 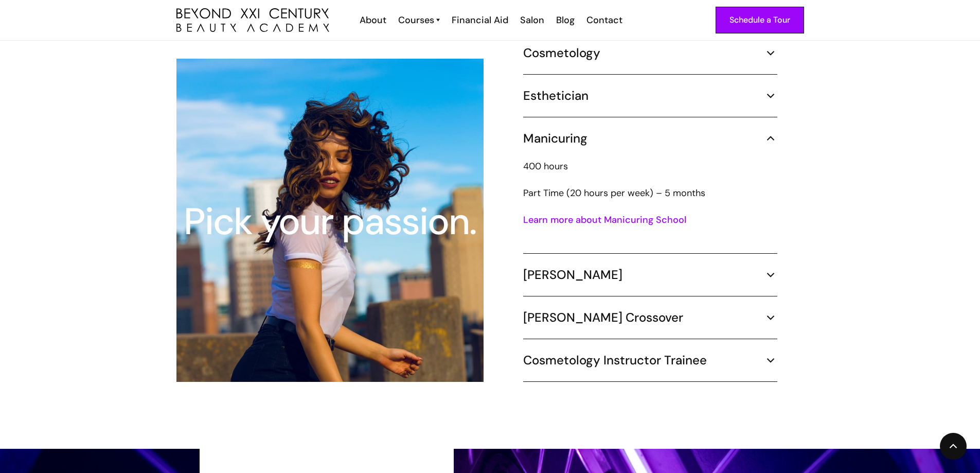 What do you see at coordinates (329, 222) in the screenshot?
I see `div: Pick your passion.` at bounding box center [329, 222].